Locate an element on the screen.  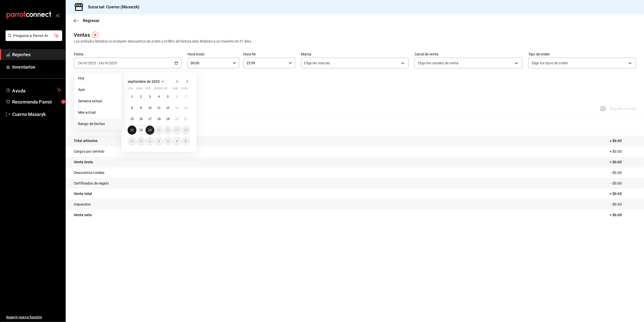
span: Semana actual is located at coordinates (98, 101).